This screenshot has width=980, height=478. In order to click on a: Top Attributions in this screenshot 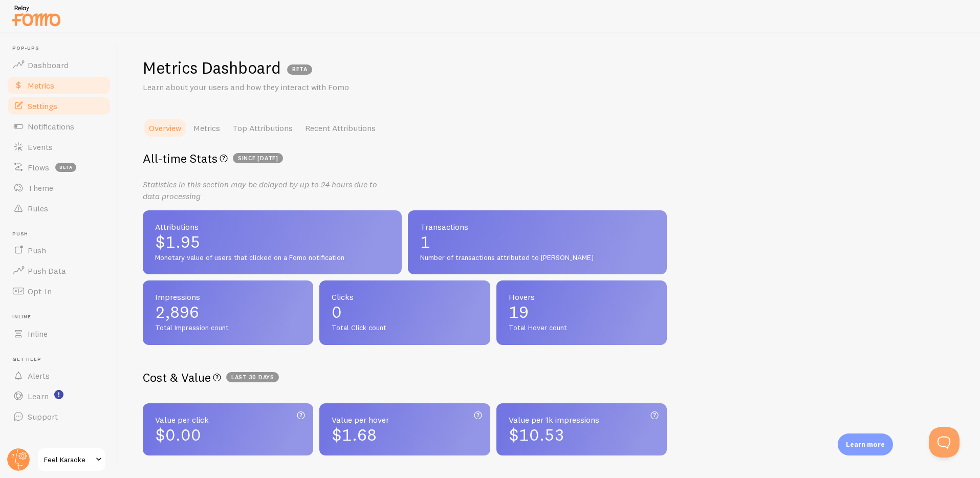, I will do `click(262, 128)`.